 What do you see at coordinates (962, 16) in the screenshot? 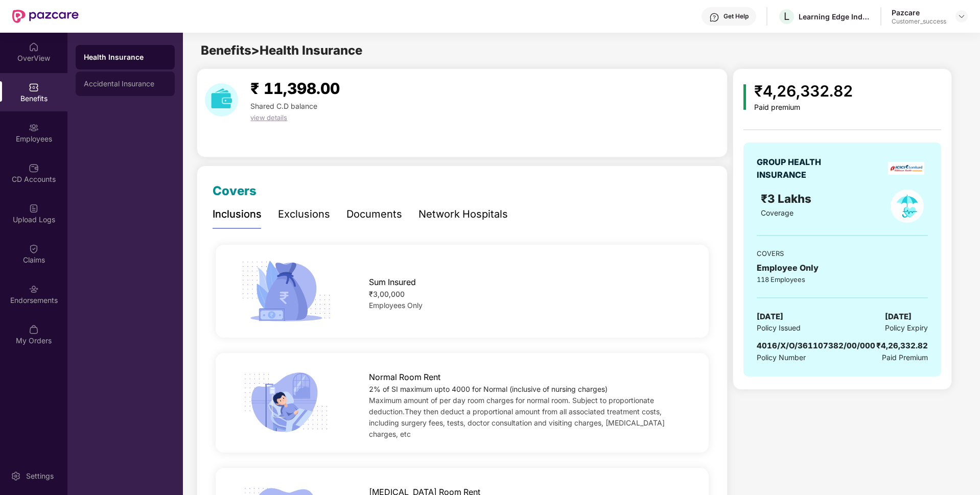
I see `img: svg+xml;base64,PHN2ZyBpZD0iRHJvcGRvd24tMzJ4MzIiIHhtbG5zPSJodHRwOi8vd3d3LnczLm9yZy8yMDAwL3N2ZyIgd2...` at bounding box center [962, 16].